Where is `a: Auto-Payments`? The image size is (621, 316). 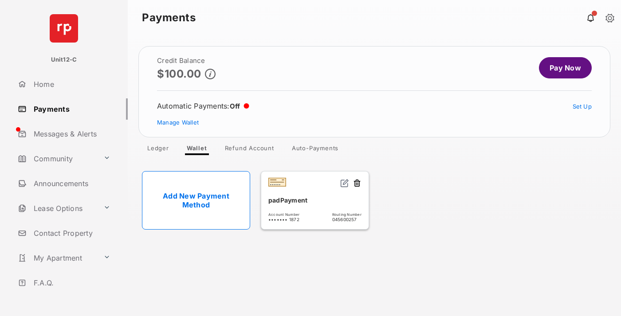
a: Auto-Payments is located at coordinates (315, 150).